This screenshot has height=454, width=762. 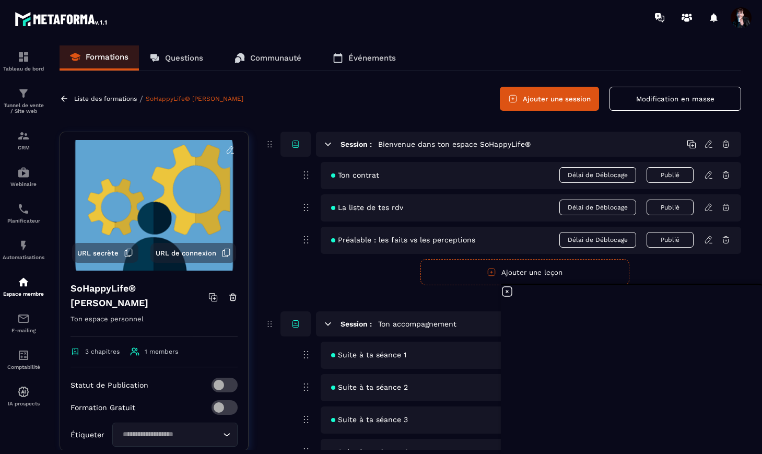 What do you see at coordinates (364, 58) in the screenshot?
I see `a: Événements` at bounding box center [364, 58].